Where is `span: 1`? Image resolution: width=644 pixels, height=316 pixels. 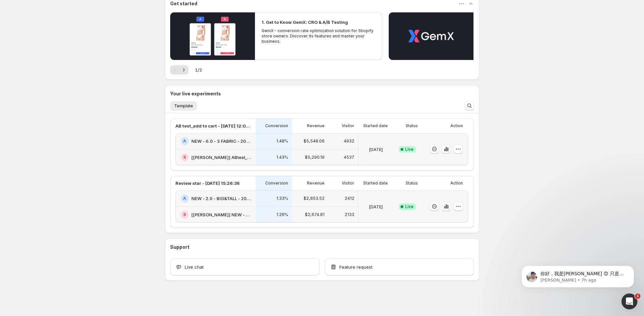
span: 1 is located at coordinates (638, 296).